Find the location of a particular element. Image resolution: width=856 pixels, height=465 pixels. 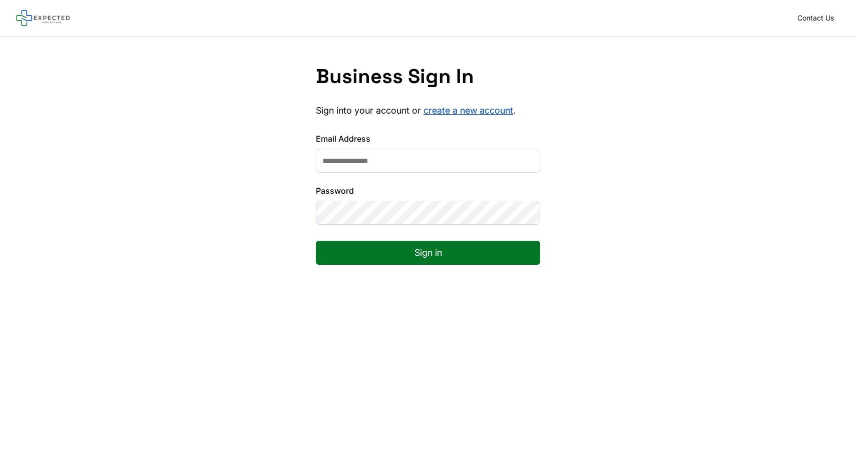

h1: Business Sign In is located at coordinates (428, 77).